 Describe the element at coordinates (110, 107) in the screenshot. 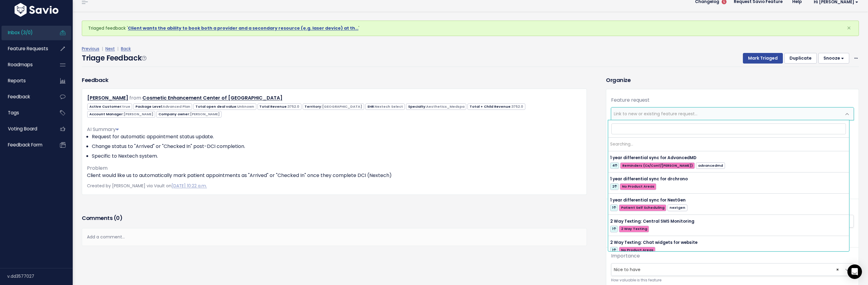

I see `span: Active Customer:` at that location.